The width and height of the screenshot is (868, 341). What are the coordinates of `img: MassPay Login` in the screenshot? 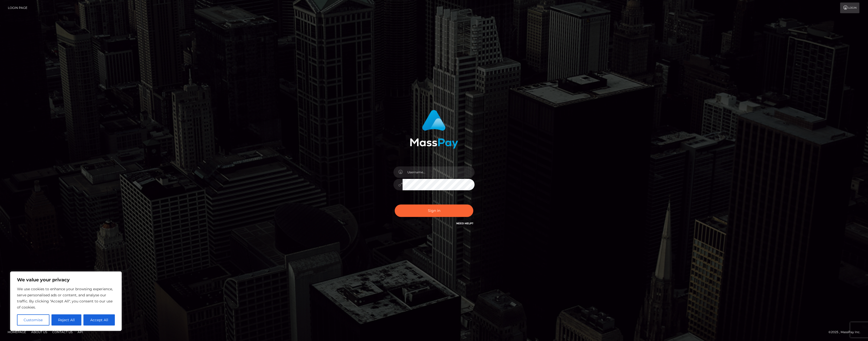 It's located at (434, 129).